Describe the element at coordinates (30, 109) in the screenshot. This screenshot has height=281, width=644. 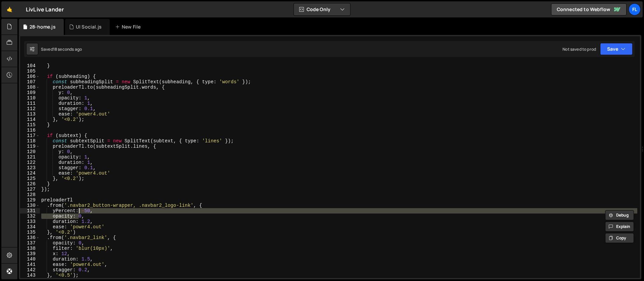
I see `div: 112` at that location.